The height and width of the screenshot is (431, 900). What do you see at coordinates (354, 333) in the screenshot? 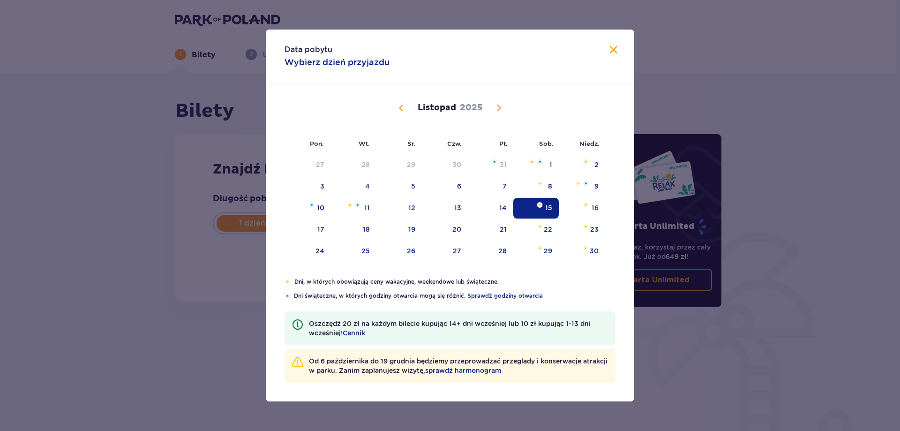
I see `a: Cennik` at bounding box center [354, 333].